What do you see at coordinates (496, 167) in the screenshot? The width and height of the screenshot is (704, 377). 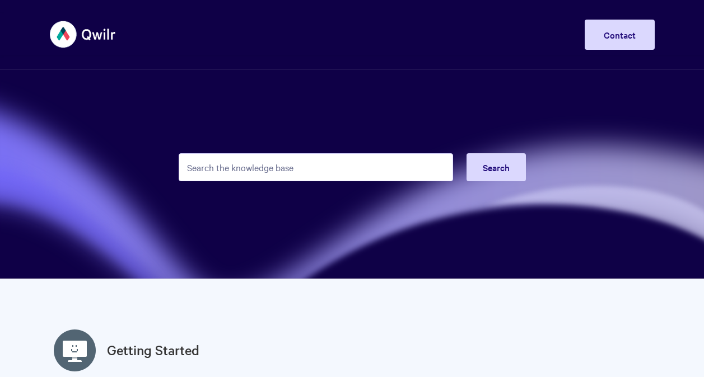 I see `button: Search` at bounding box center [496, 167].